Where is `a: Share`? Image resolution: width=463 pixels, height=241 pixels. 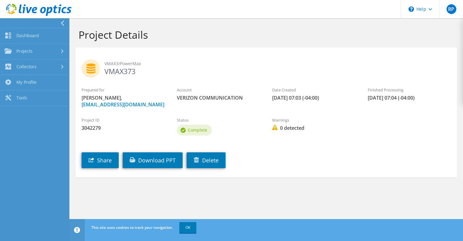 a: Share is located at coordinates (100, 160).